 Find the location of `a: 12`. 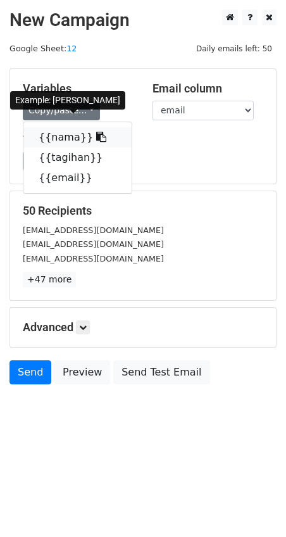

a: 12 is located at coordinates (72, 48).